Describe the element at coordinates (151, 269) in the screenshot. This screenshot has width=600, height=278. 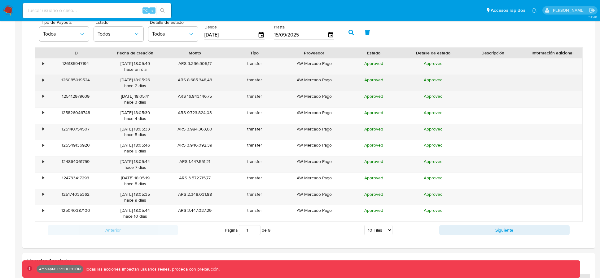
I see `p: Todas las acciones impactan usuarios reales, proceda con precaución.` at that location.